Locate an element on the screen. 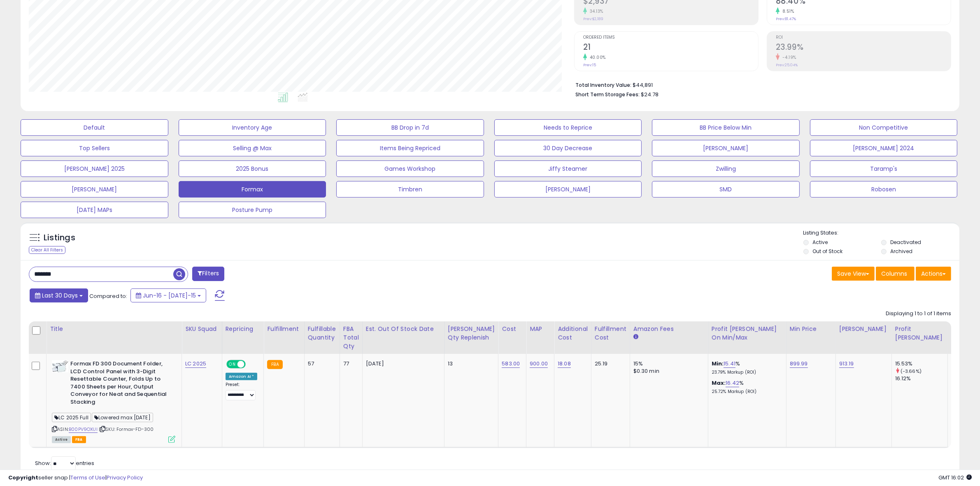 The height and width of the screenshot is (486, 980). div: Clear All Filters is located at coordinates (47, 250).